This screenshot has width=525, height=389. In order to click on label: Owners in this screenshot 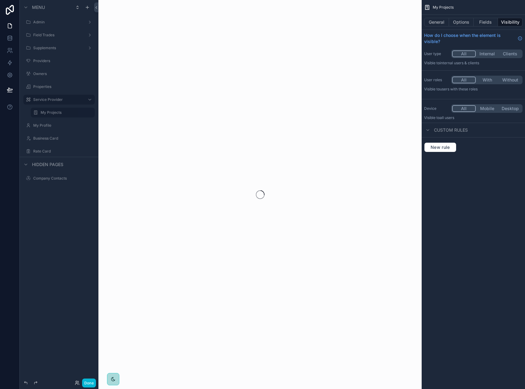, I will do `click(63, 74)`.